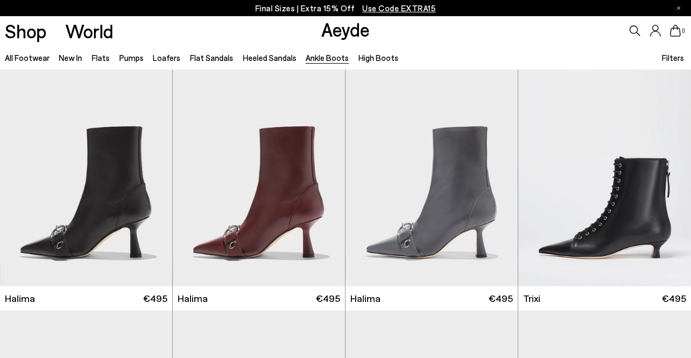  What do you see at coordinates (131, 58) in the screenshot?
I see `a: Pumps` at bounding box center [131, 58].